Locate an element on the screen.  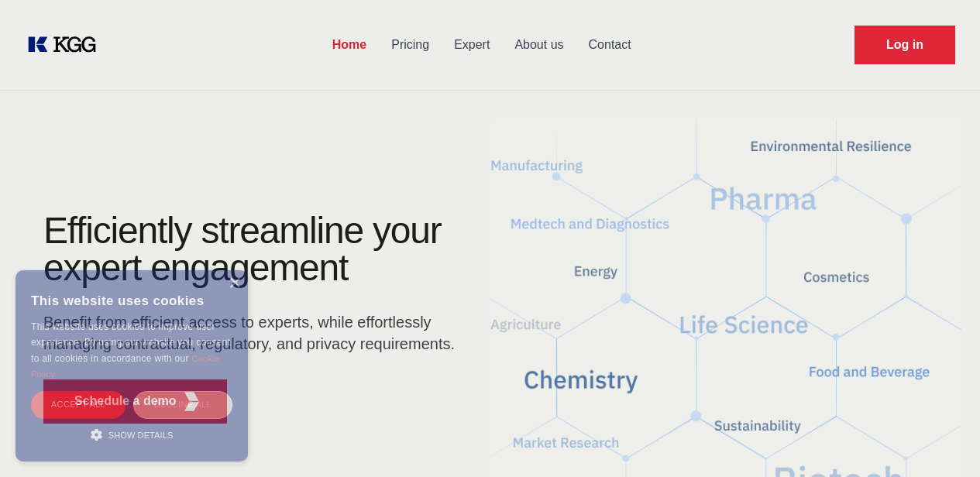
div: Decline all is located at coordinates (183, 404).